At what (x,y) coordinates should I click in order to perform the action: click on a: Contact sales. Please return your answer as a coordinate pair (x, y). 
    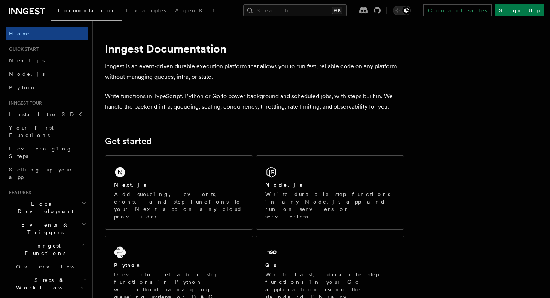
    Looking at the image, I should click on (457, 10).